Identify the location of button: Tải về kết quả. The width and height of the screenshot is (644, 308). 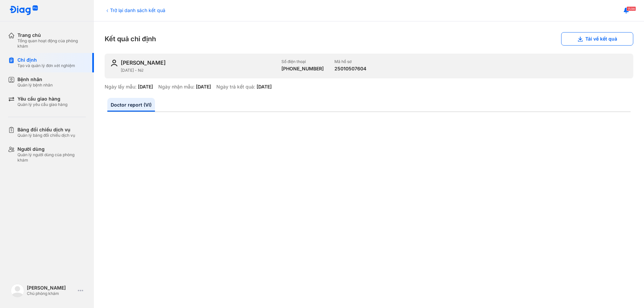
(597, 39).